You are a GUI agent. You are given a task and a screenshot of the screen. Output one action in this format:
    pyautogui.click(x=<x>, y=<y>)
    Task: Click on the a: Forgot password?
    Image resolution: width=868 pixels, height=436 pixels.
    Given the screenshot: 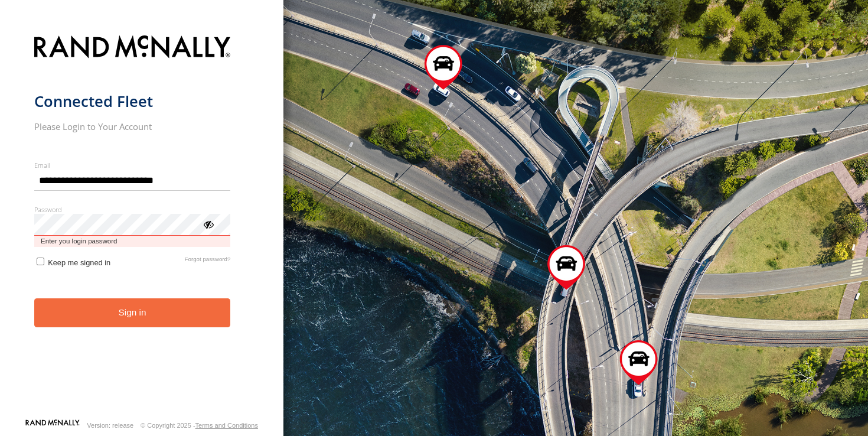 What is the action you would take?
    pyautogui.click(x=208, y=261)
    